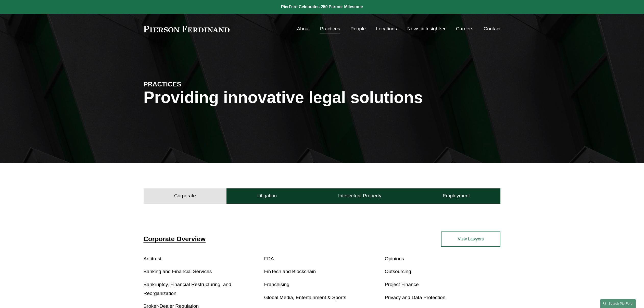  I want to click on a: Antitrust, so click(153, 259).